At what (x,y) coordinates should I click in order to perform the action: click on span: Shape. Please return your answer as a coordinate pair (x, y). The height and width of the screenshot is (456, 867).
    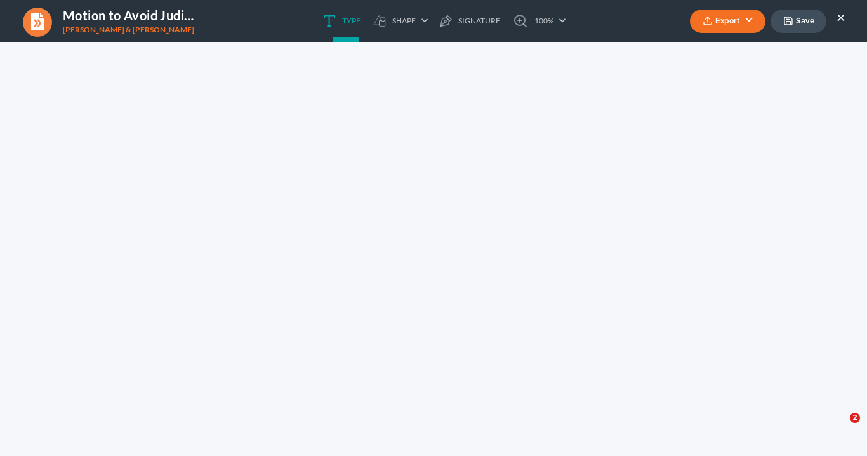
    Looking at the image, I should click on (404, 21).